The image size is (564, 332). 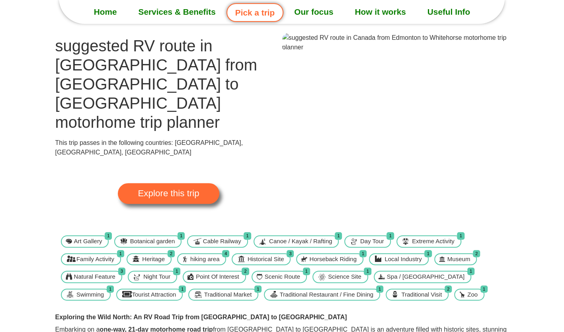 I want to click on a: Useful Info, so click(x=449, y=12).